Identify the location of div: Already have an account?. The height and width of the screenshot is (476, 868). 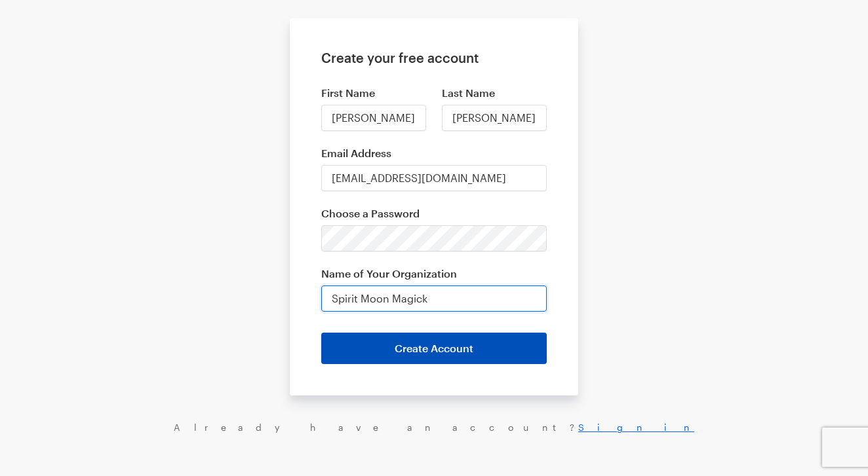
(434, 428).